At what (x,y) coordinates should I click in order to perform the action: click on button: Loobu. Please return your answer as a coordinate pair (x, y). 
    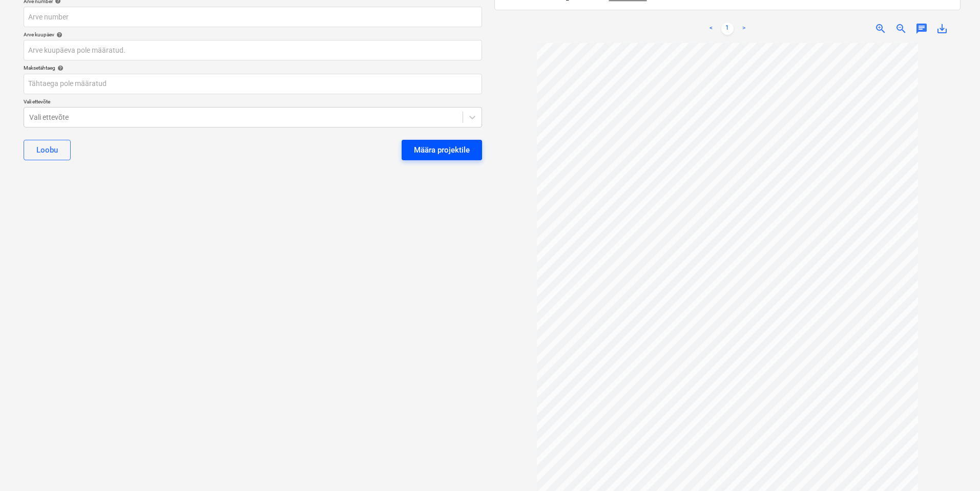
    Looking at the image, I should click on (47, 150).